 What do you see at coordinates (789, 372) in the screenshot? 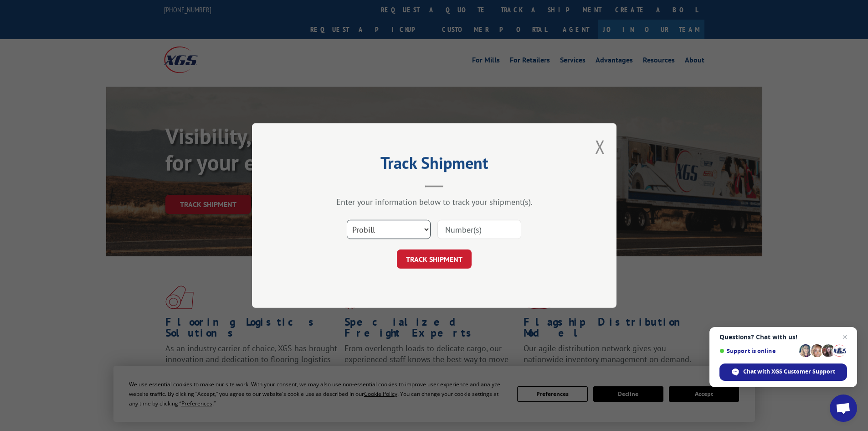
I see `span: Chat with XGS Customer Support` at bounding box center [789, 372].